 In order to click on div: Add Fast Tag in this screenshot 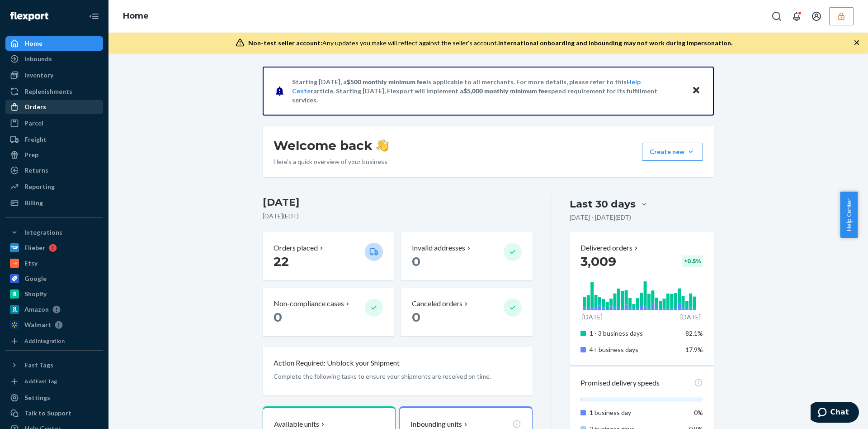, I will do `click(41, 381)`.